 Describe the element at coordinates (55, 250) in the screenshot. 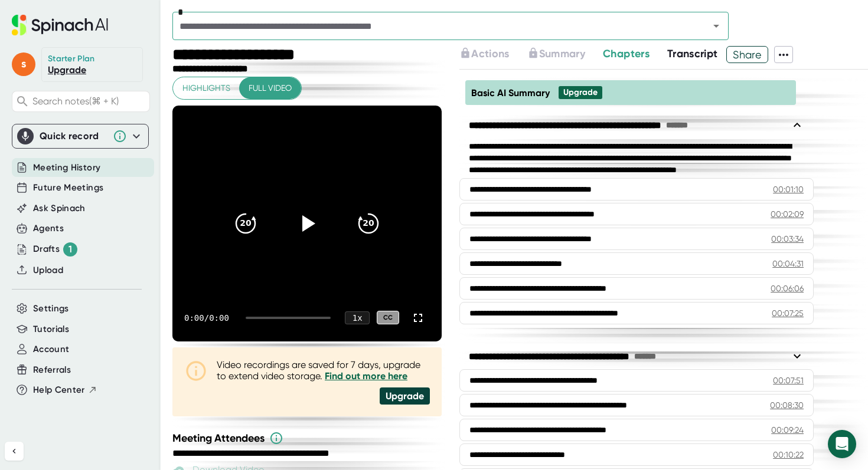

I see `div: Drafts` at that location.